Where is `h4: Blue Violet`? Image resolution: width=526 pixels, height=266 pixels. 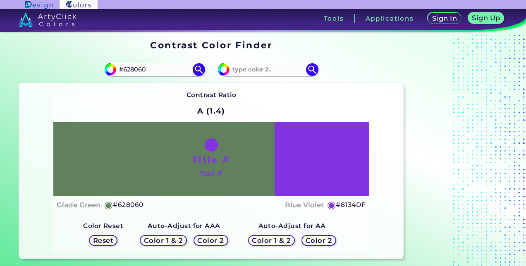 h4: Blue Violet is located at coordinates (304, 205).